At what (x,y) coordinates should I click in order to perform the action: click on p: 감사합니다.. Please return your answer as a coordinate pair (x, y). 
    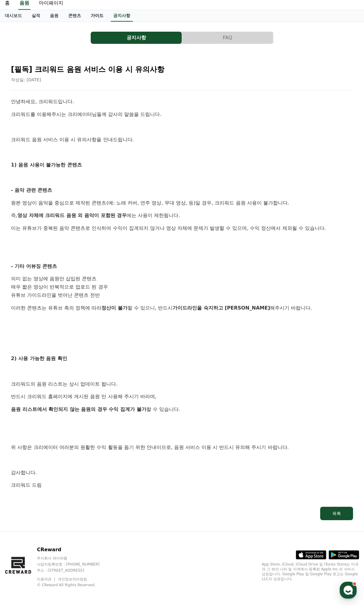
    Looking at the image, I should click on (182, 473).